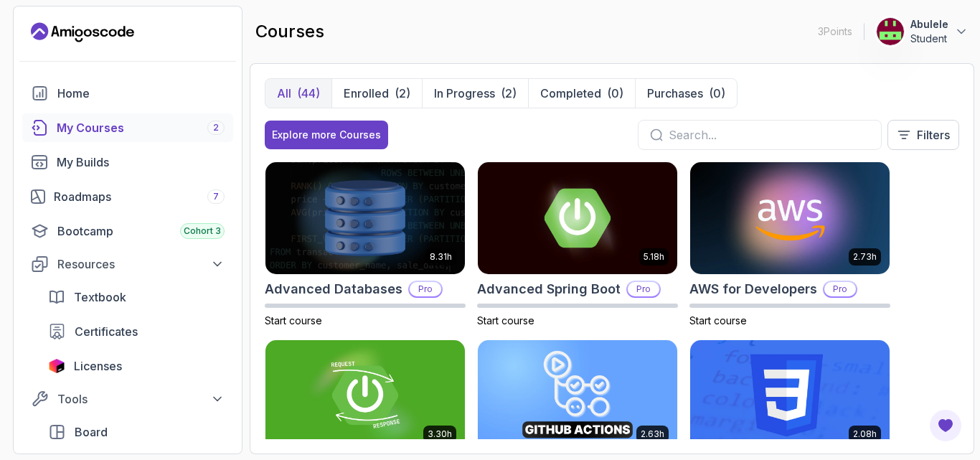 The image size is (980, 460). What do you see at coordinates (581, 94) in the screenshot?
I see `button: Completed(0)` at bounding box center [581, 94].